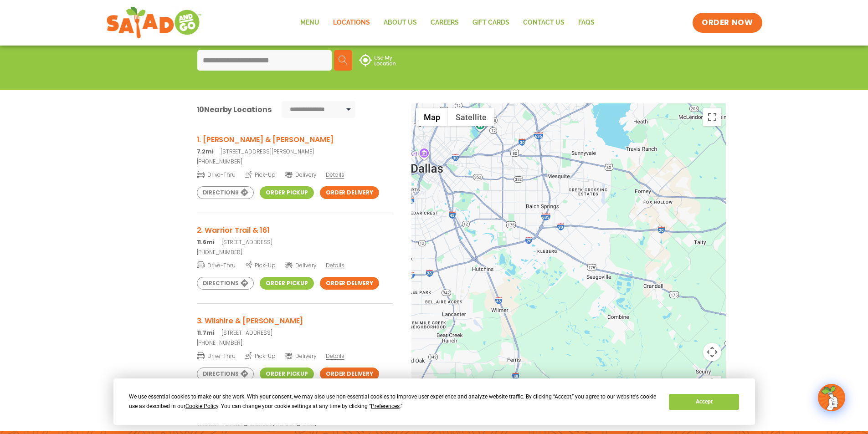  I want to click on strong: 11.7mi, so click(205, 332).